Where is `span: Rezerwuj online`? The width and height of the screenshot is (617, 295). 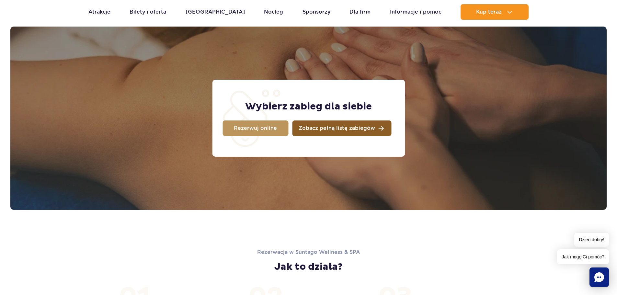 span: Rezerwuj online is located at coordinates (255, 128).